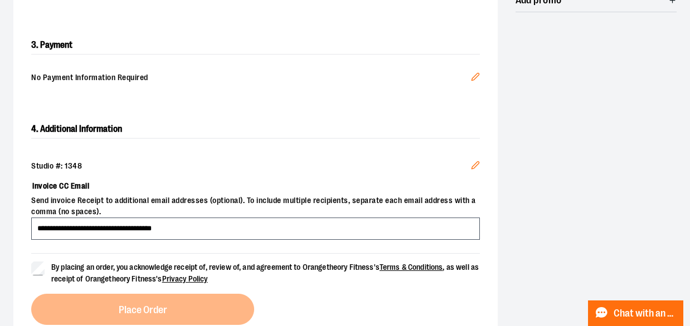 The height and width of the screenshot is (326, 690). What do you see at coordinates (185, 279) in the screenshot?
I see `a: Privacy Policy` at bounding box center [185, 279].